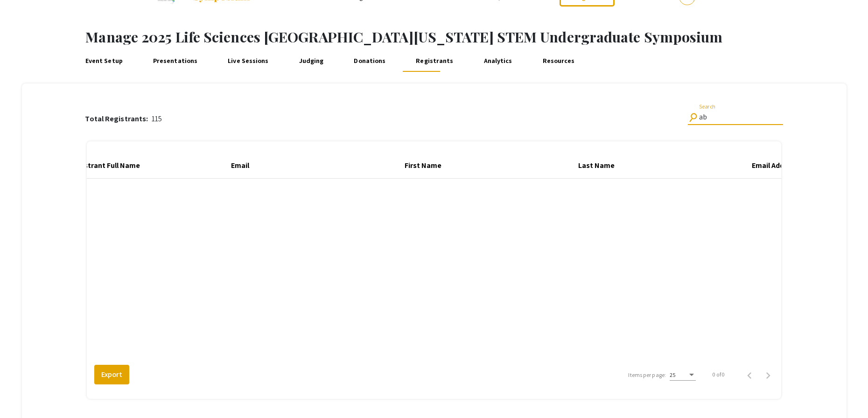 The height and width of the screenshot is (418, 868). Describe the element at coordinates (118, 119) in the screenshot. I see `p: Total Registrants:` at that location.